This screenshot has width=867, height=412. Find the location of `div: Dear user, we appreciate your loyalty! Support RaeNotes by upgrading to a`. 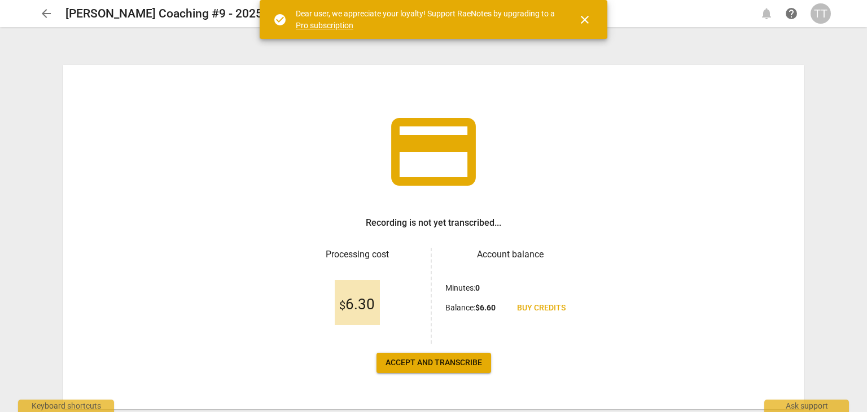

div: Dear user, we appreciate your loyalty! Support RaeNotes by upgrading to a is located at coordinates (427, 19).